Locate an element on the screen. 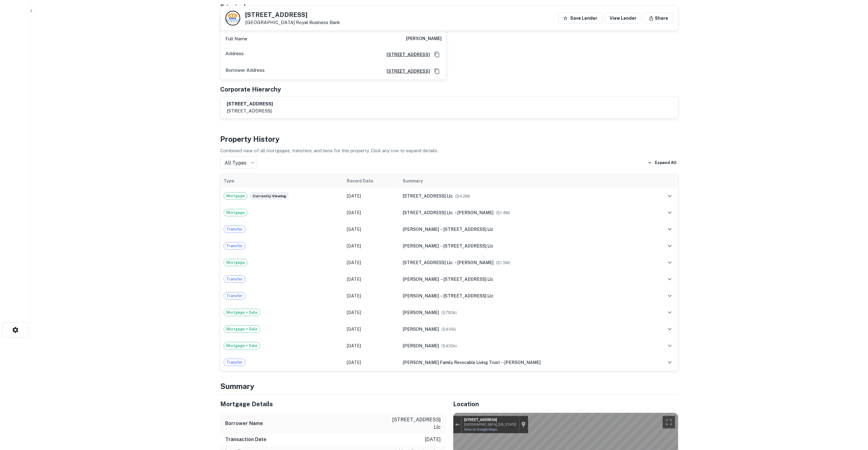  span: ($ 416k ) is located at coordinates (449, 329).